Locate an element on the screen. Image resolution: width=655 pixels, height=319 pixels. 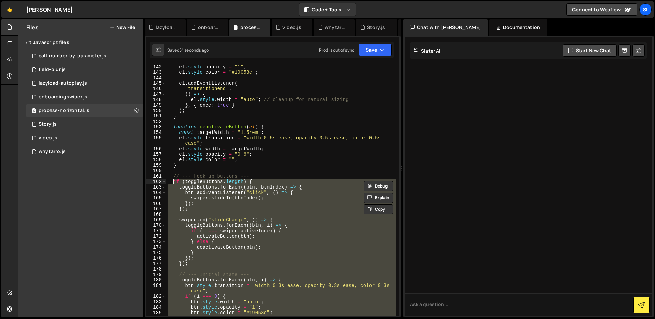
div: 149 is located at coordinates (156, 105).